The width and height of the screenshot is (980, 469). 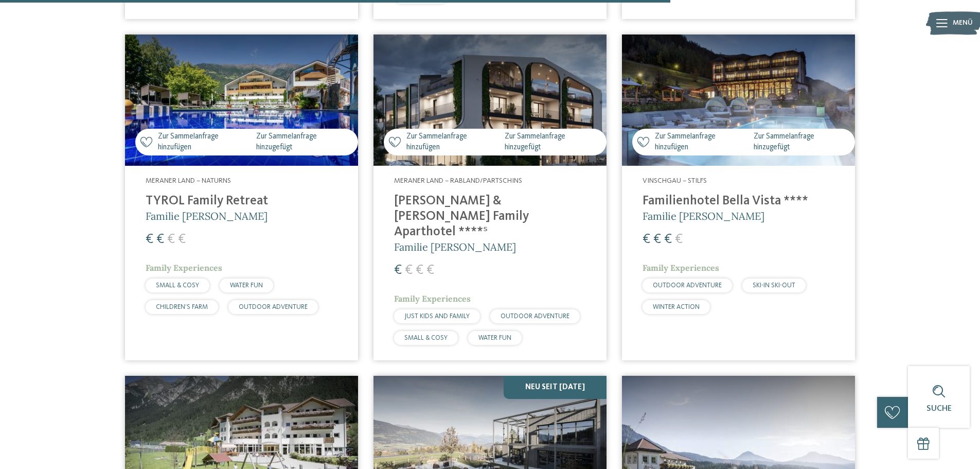 I want to click on span: WINTER ACTION, so click(x=677, y=307).